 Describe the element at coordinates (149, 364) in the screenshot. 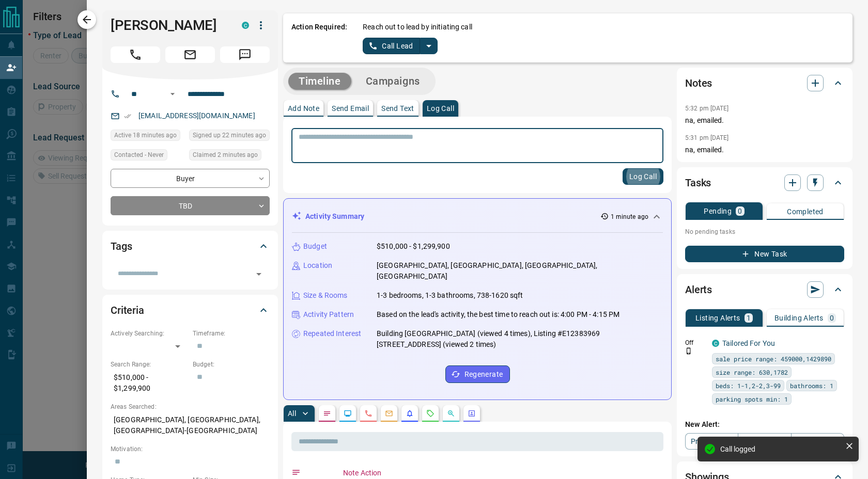

I see `p: Search Range:` at that location.